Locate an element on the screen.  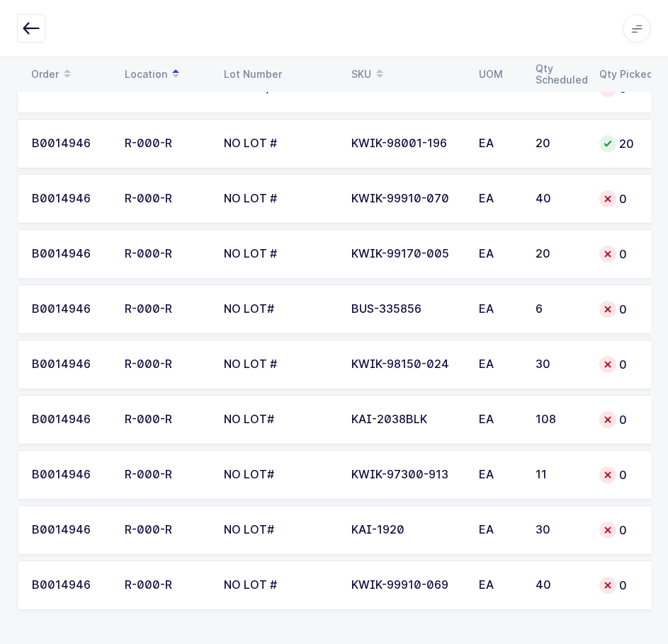
div: KAI-2038BLK is located at coordinates (407, 419).